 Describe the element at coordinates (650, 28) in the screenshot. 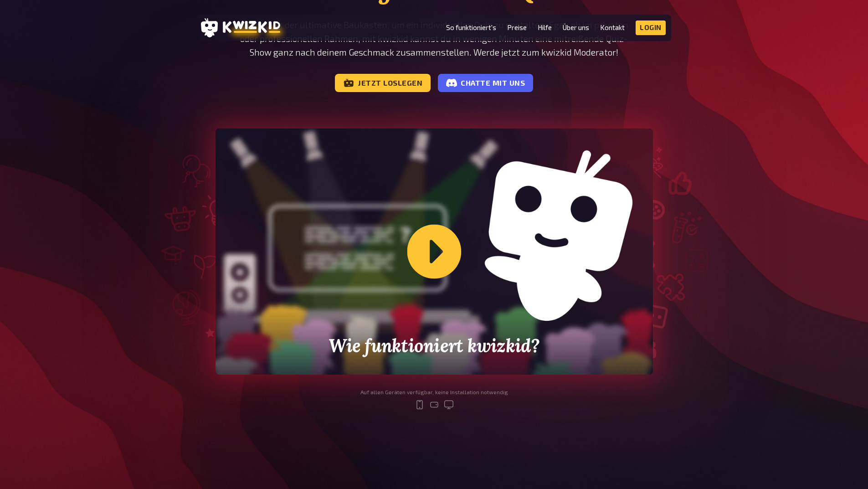

I see `a: Login` at that location.